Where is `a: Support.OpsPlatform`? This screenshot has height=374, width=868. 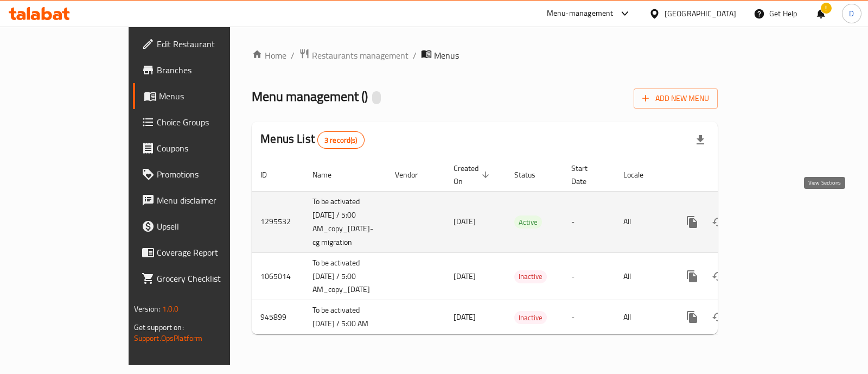
a: Support.OpsPlatform is located at coordinates (168, 338).